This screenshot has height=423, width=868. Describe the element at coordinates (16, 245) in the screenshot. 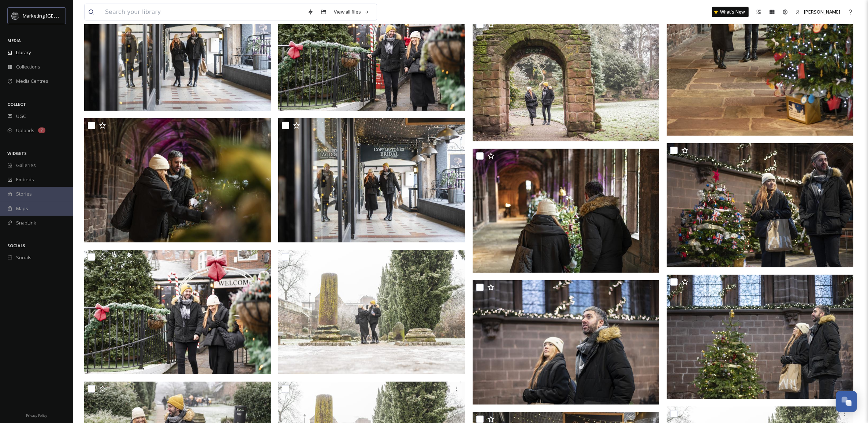

I see `span: SOCIALS` at that location.